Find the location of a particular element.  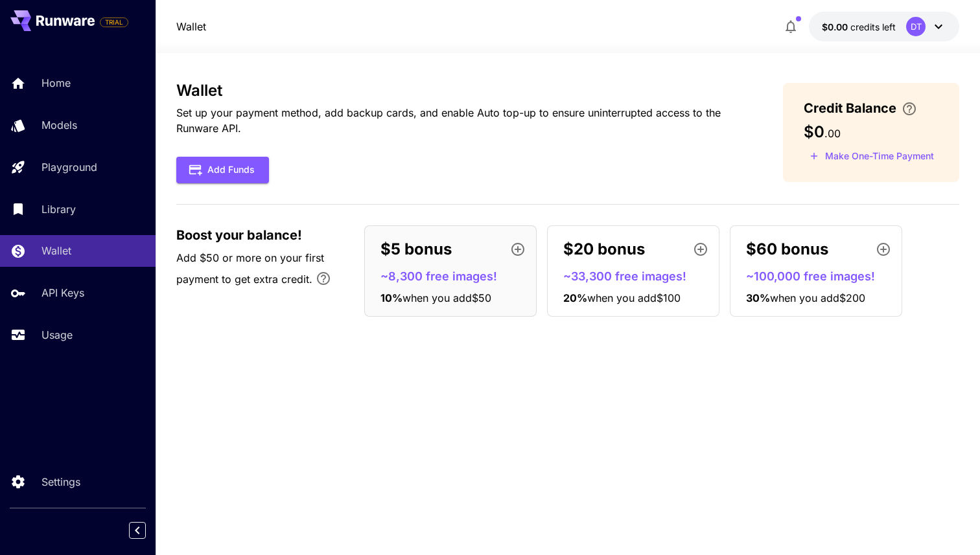

button: Bonus applies only to your first payment, up to 30% on the first $1,000. is located at coordinates (324, 279).